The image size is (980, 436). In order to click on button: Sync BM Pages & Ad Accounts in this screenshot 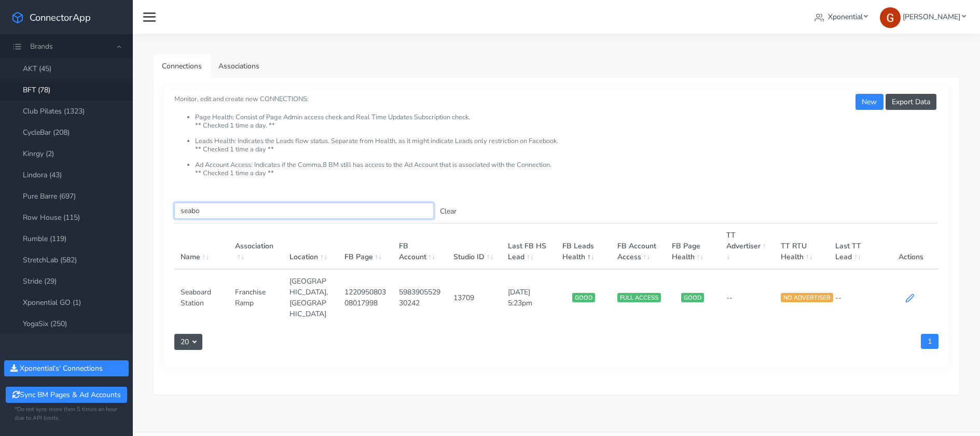, I will do `click(66, 394)`.